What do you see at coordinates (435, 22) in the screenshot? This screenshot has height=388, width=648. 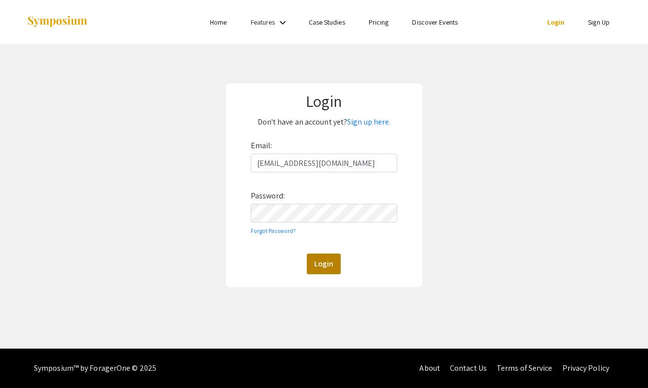 I see `a: Discover Events` at bounding box center [435, 22].